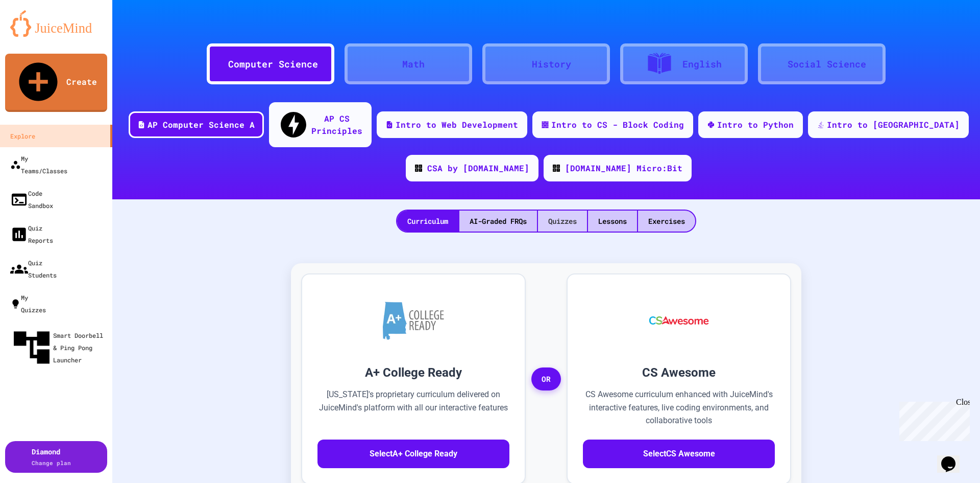 This screenshot has width=980, height=483. I want to click on h3: CS Awesome, so click(679, 372).